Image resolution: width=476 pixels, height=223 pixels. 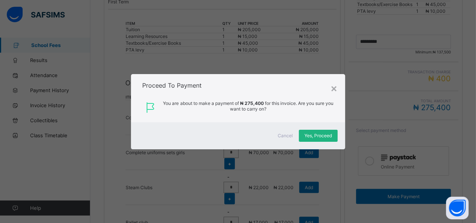 What do you see at coordinates (318, 136) in the screenshot?
I see `span: Yes, Proceed` at bounding box center [318, 136].